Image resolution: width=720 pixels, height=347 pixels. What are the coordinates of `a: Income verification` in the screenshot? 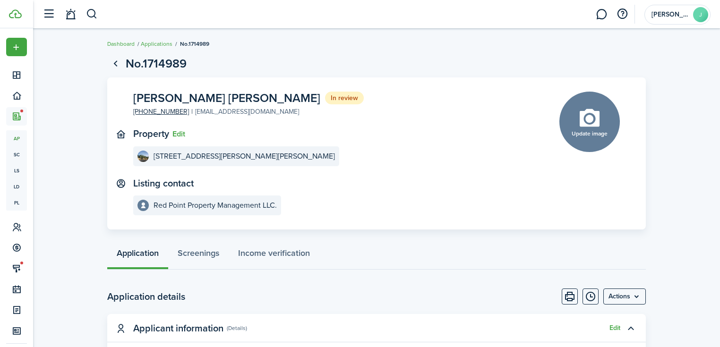 It's located at (274, 256).